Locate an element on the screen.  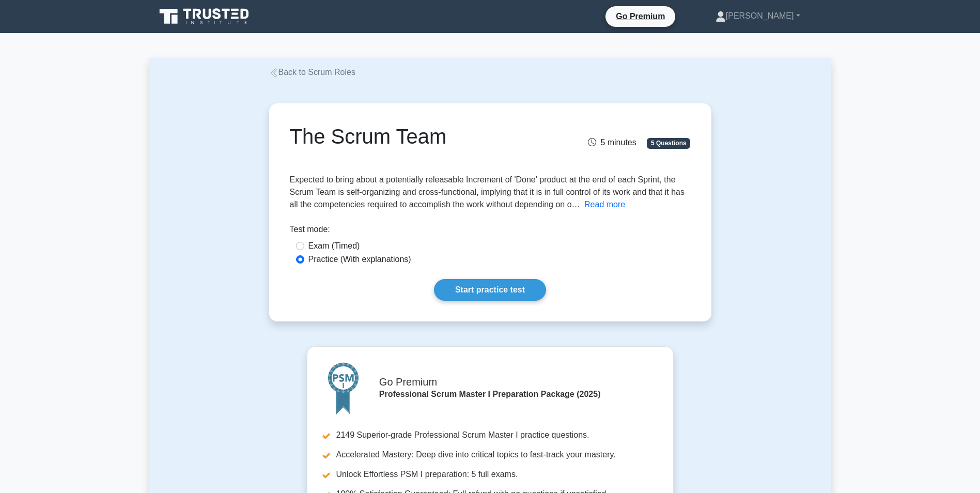
span: Expected to bring about a potentially releasable Increment of 'Done' product at the end of each S... is located at coordinates (487, 192).